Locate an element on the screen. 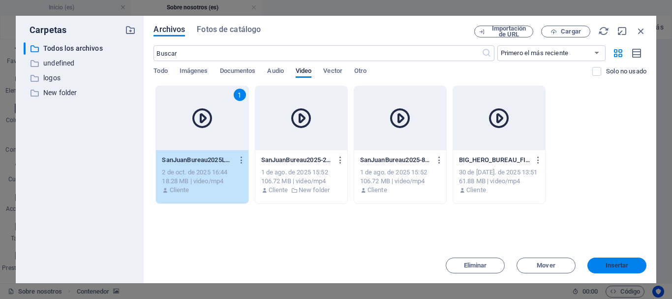  span: Cargar is located at coordinates (571, 31).